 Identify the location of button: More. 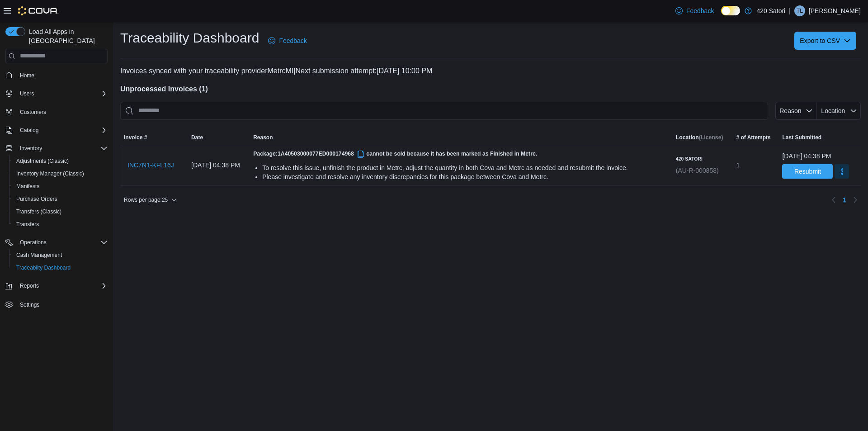
(842, 171).